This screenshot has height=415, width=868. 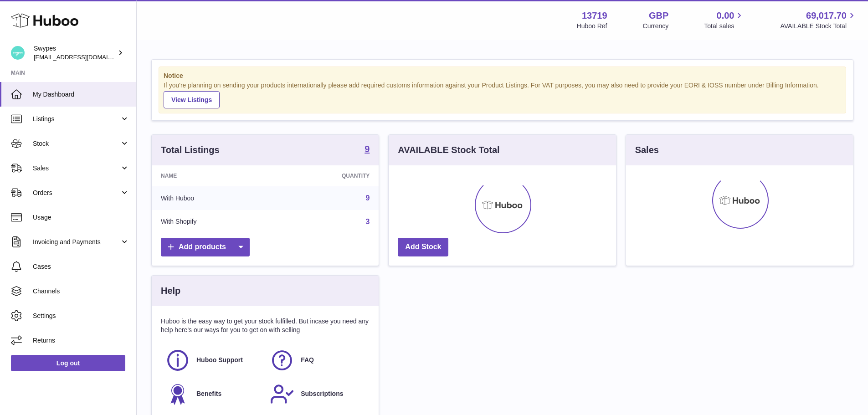 I want to click on span: Returns, so click(x=81, y=341).